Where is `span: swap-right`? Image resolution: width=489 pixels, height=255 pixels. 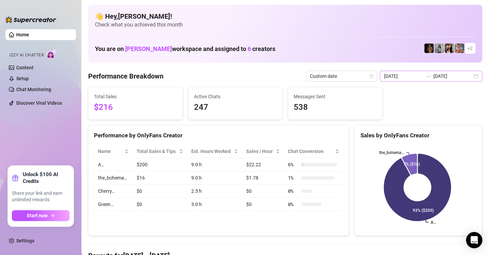
span: swap-right is located at coordinates (428, 76).